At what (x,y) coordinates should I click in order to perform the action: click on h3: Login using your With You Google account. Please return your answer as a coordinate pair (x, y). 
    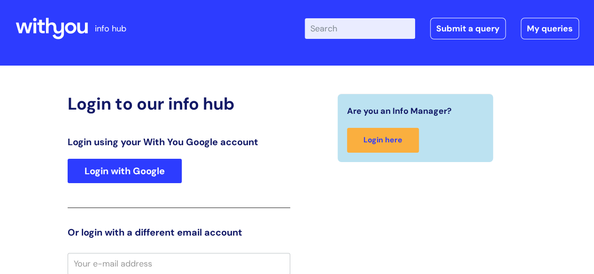
    Looking at the image, I should click on (179, 142).